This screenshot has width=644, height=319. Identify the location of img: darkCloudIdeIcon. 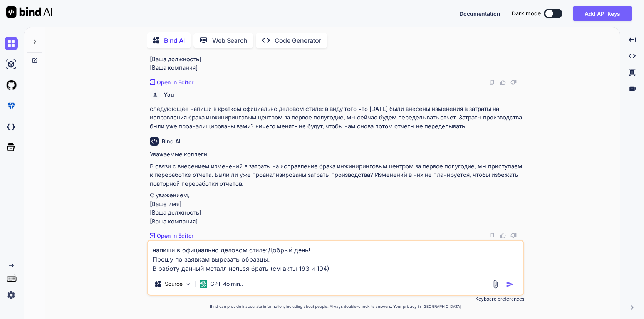
(11, 127).